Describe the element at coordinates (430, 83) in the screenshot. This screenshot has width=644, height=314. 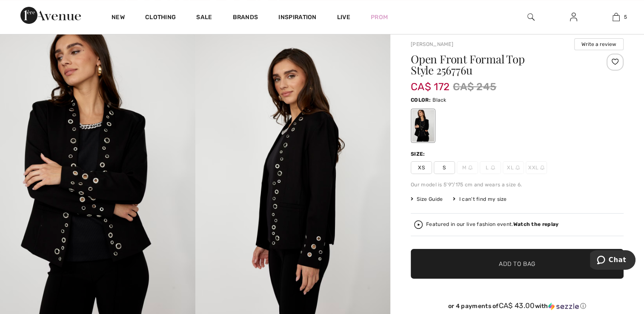
I see `span: CA$ 172` at that location.